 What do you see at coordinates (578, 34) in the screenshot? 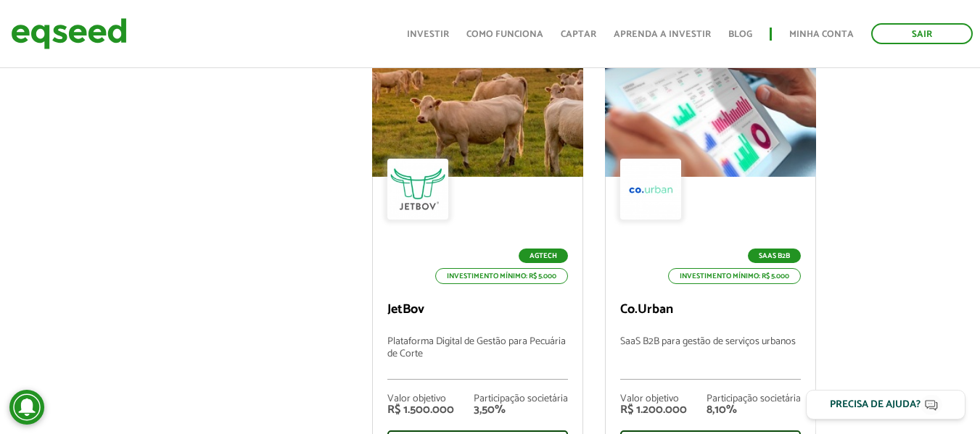
I see `a: Captar` at bounding box center [578, 34].